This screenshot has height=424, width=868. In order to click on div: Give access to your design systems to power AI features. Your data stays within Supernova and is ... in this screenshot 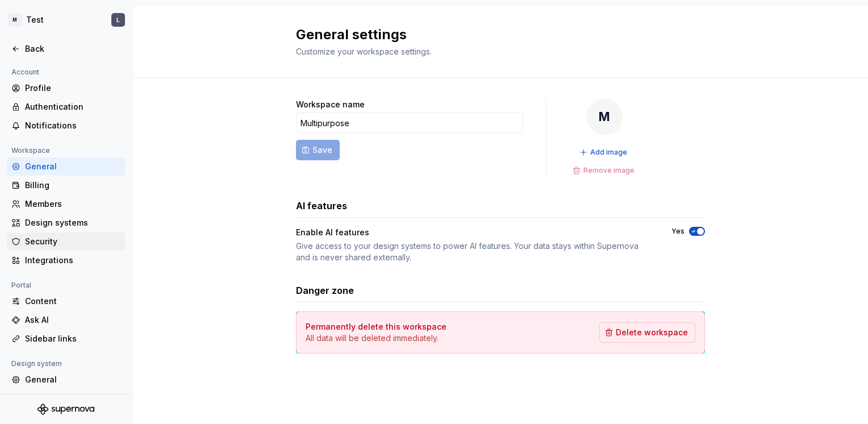, I will do `click(473, 252)`.